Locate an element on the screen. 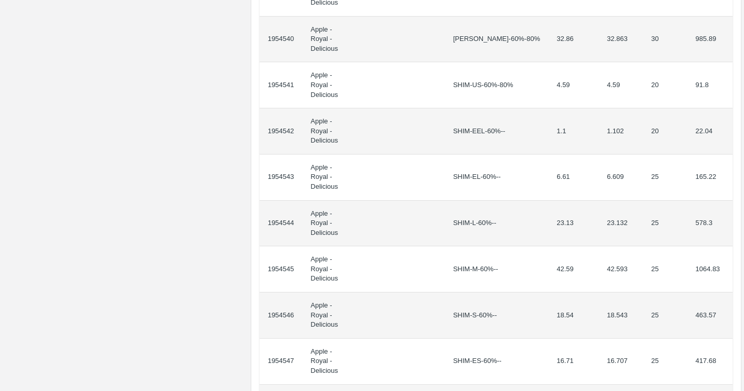 Image resolution: width=744 pixels, height=391 pixels. td: SHIM-M-60%-- is located at coordinates (497, 269).